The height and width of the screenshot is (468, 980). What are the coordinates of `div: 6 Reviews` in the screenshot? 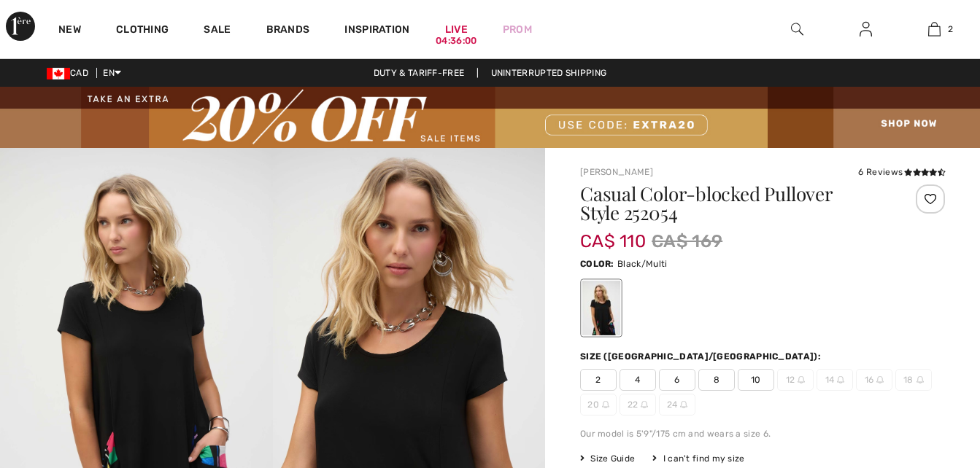 It's located at (901, 172).